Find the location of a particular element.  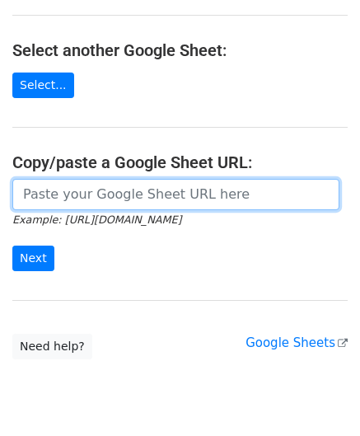

a: Google Sheets is located at coordinates (297, 343).